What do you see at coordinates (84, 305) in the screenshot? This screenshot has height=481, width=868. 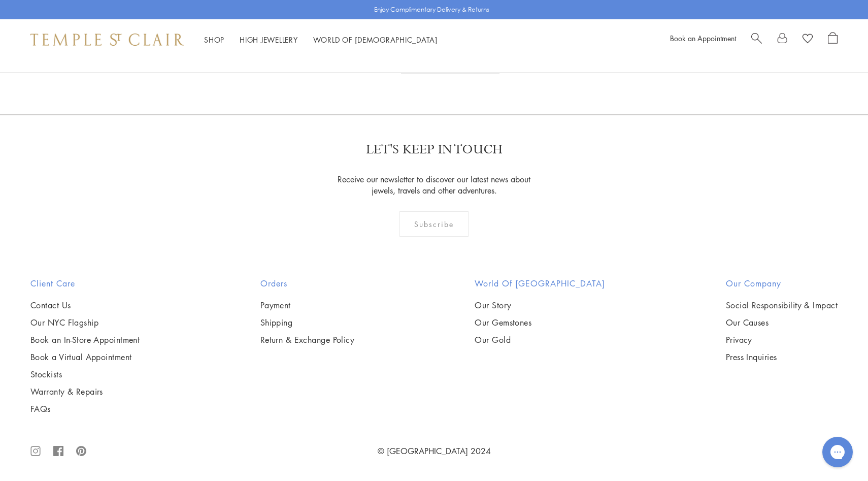 I see `a: Contact Us` at bounding box center [84, 305].